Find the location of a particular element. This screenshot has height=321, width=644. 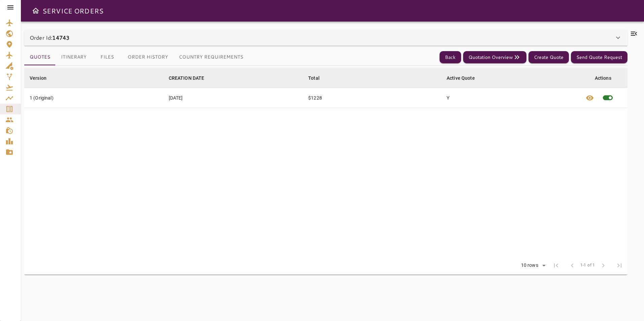

button: Send Quote Request is located at coordinates (599, 57).